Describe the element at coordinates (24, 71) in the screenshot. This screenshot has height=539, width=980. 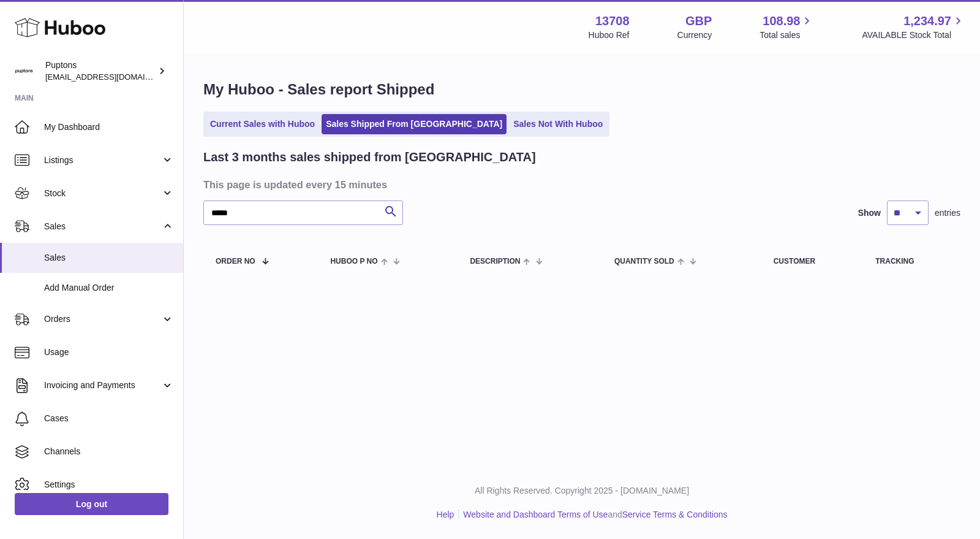
I see `img: hello@puptons.com` at that location.